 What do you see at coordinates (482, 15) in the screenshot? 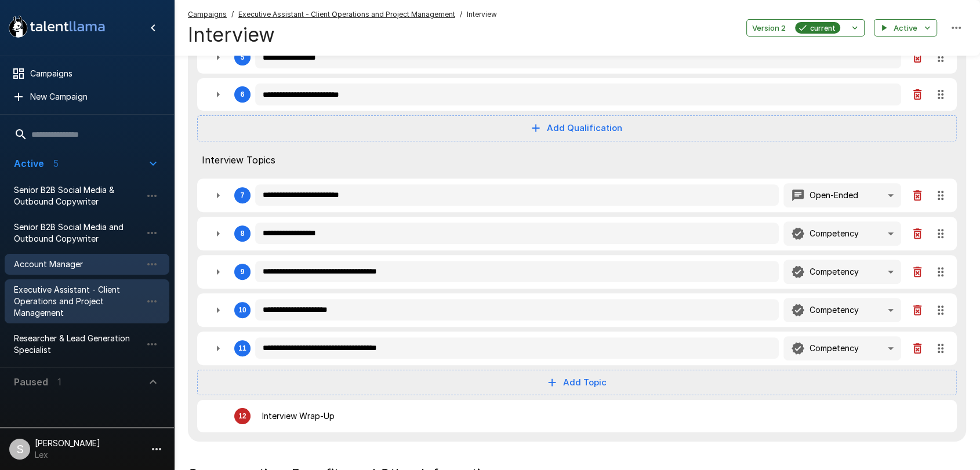
I see `span: Interview` at bounding box center [482, 15].